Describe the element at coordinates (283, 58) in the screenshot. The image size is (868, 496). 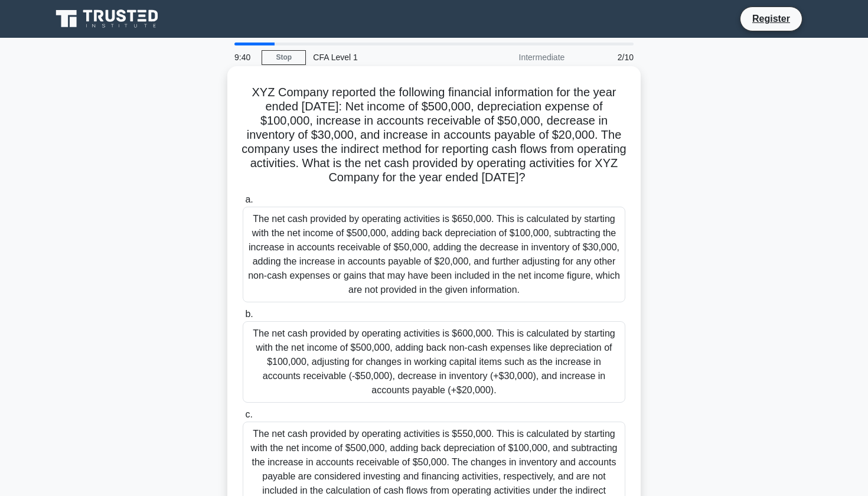
I see `a: Stop` at that location.